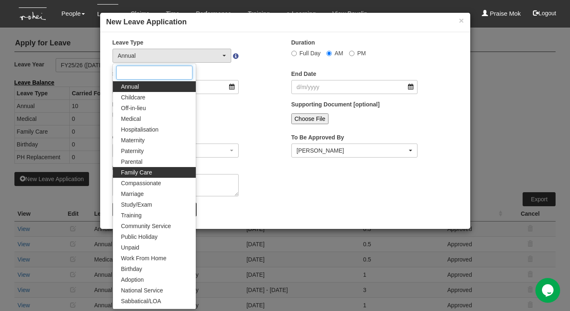  I want to click on span: Parental, so click(132, 162).